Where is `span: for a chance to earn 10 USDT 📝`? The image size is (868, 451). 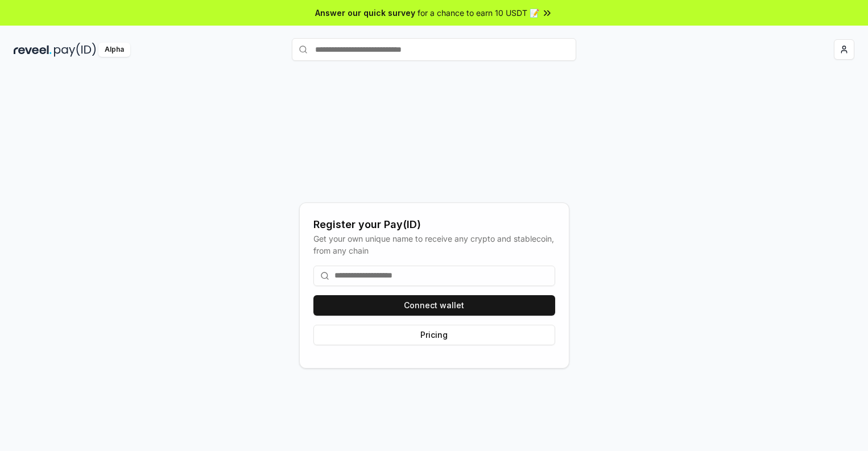 span: for a chance to earn 10 USDT 📝 is located at coordinates (478, 12).